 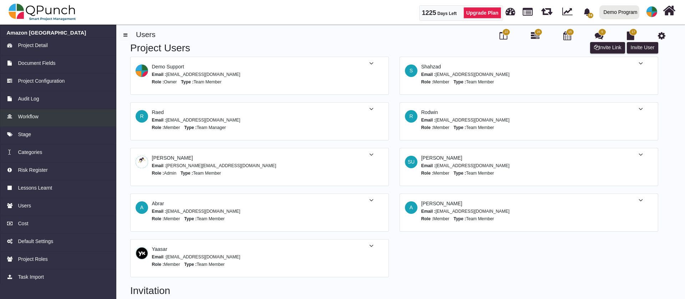 What do you see at coordinates (258, 48) in the screenshot?
I see `h2: Project Users` at bounding box center [258, 48].